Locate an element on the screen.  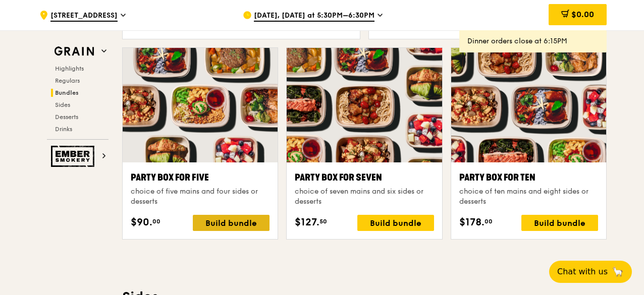
span: $0.00 is located at coordinates (583, 14).